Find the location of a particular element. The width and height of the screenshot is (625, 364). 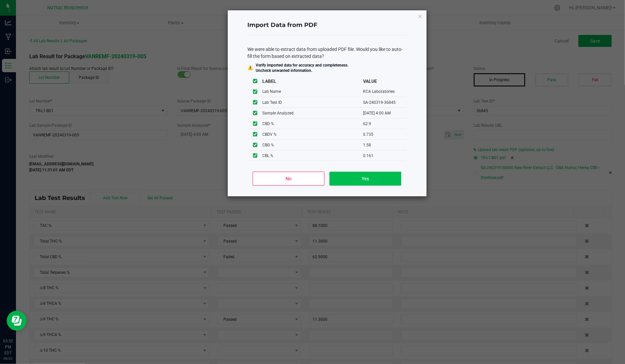

th: VALUE is located at coordinates (385, 81).